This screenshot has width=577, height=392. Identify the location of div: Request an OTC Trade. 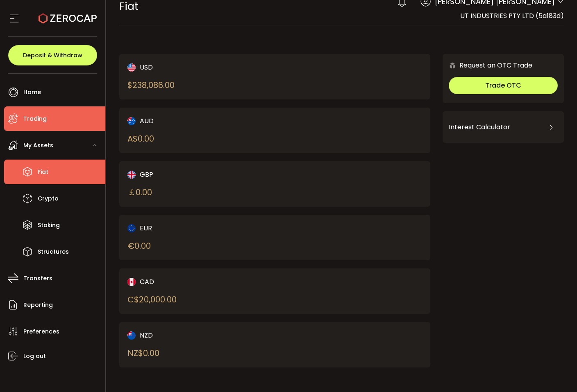
(487, 65).